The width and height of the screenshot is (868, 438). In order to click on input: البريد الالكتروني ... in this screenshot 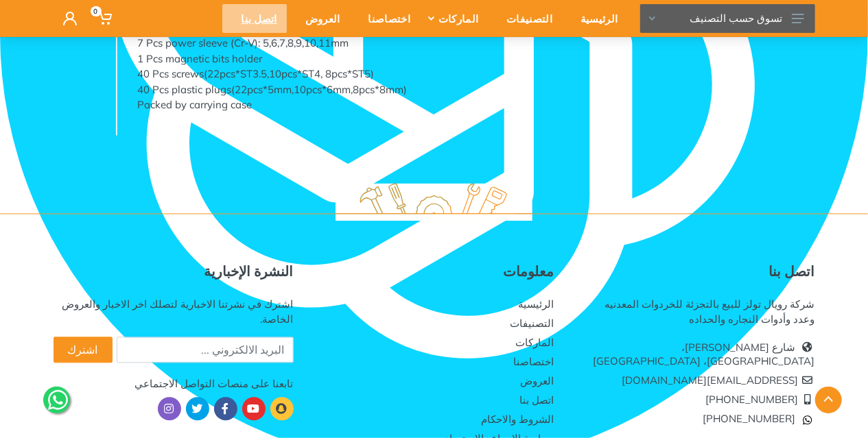, I will do `click(205, 350)`.